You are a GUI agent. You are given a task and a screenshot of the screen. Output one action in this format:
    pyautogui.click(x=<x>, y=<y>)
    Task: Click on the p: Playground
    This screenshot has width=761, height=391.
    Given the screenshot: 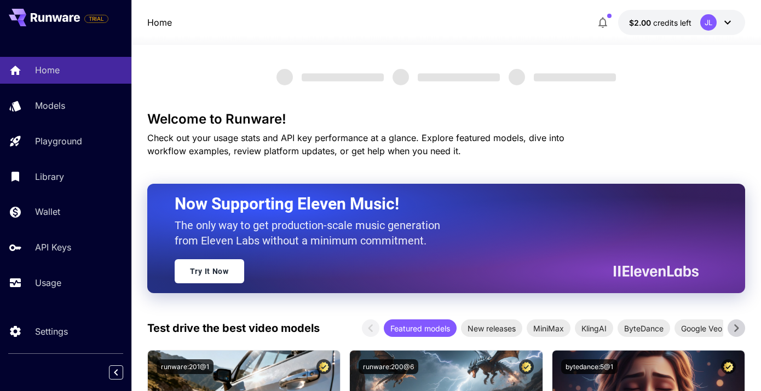 What is the action you would take?
    pyautogui.click(x=59, y=141)
    